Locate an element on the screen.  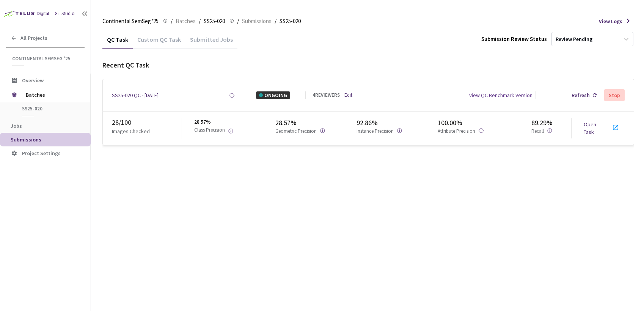
a: Edit is located at coordinates (348, 95).